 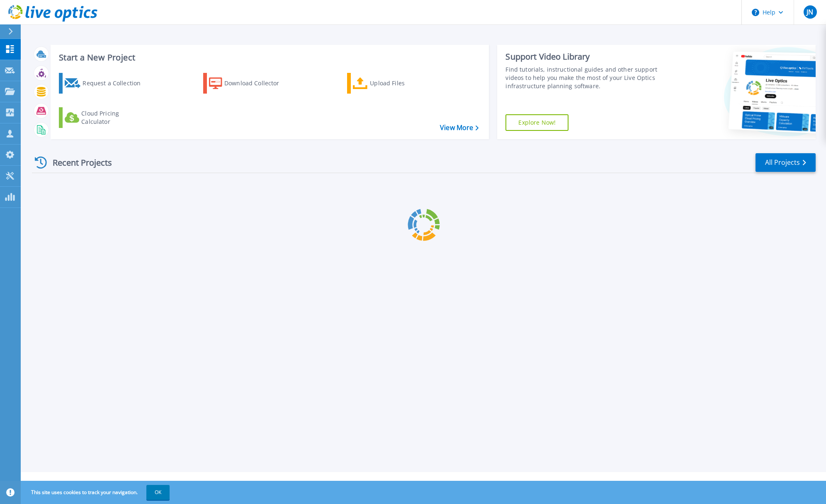 What do you see at coordinates (249, 83) in the screenshot?
I see `a: Download Collector` at bounding box center [249, 83].